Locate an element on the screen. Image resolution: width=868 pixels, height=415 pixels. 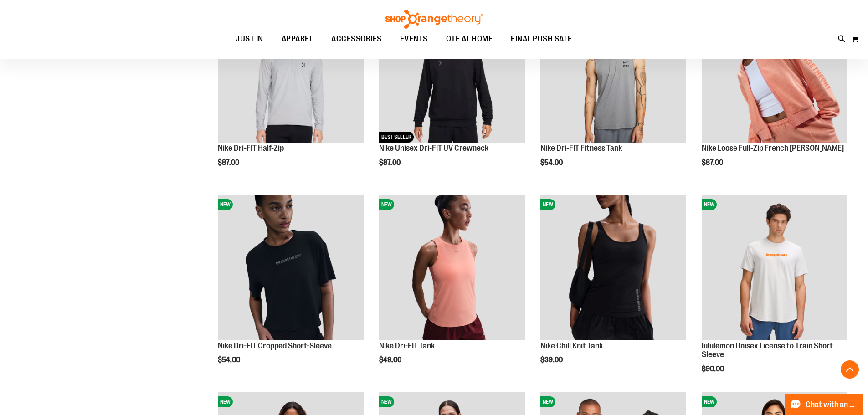
a: lululemon Unisex License to Train Short Sleeve is located at coordinates (767, 350).